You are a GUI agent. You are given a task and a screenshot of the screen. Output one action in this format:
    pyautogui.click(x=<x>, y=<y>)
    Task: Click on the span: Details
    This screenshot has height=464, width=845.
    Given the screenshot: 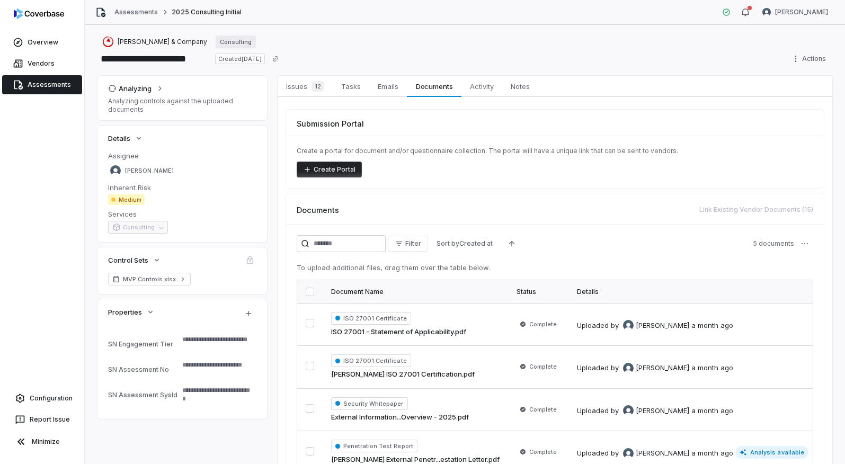 What is the action you would take?
    pyautogui.click(x=119, y=138)
    